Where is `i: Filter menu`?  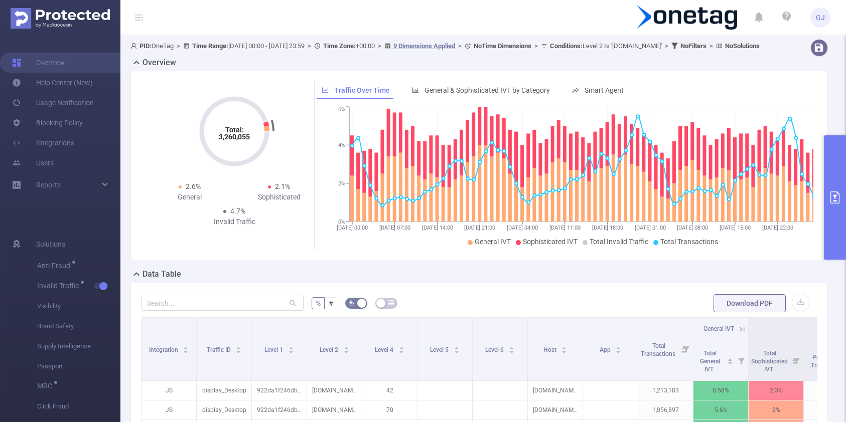 i: Filter menu is located at coordinates (686, 349).